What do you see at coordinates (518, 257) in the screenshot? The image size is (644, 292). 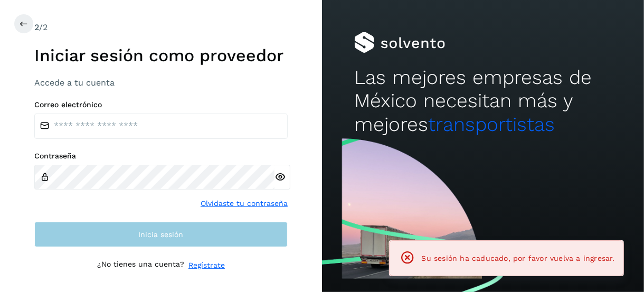 I see `span: Su sesión ha caducado, por favor vuelva a ingresar.` at bounding box center [518, 257].